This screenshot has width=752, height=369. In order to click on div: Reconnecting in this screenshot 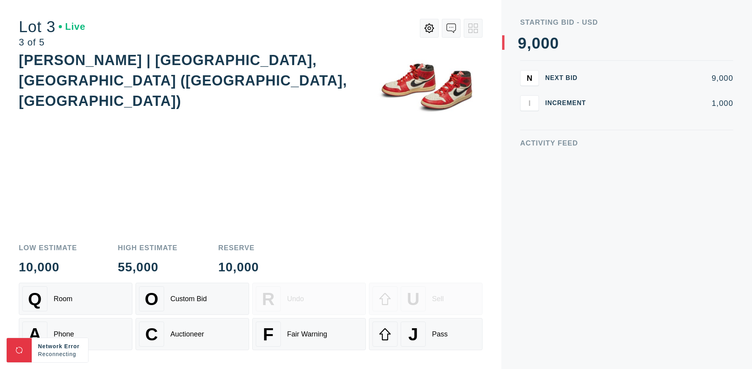, I will do `click(60, 354)`.